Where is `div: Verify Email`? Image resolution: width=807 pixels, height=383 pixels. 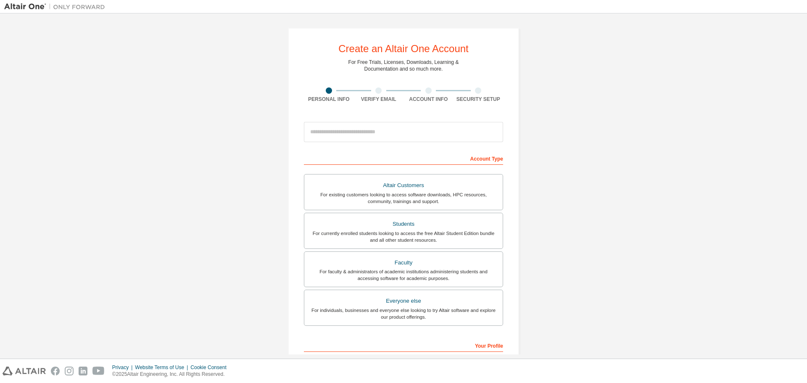
div: Verify Email is located at coordinates (379, 99).